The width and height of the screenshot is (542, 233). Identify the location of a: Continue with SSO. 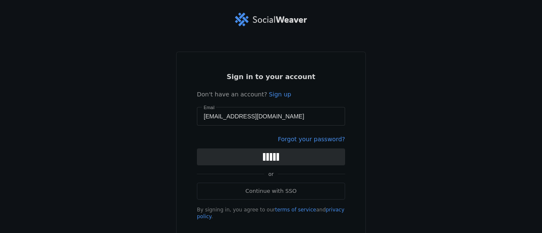
(271, 192).